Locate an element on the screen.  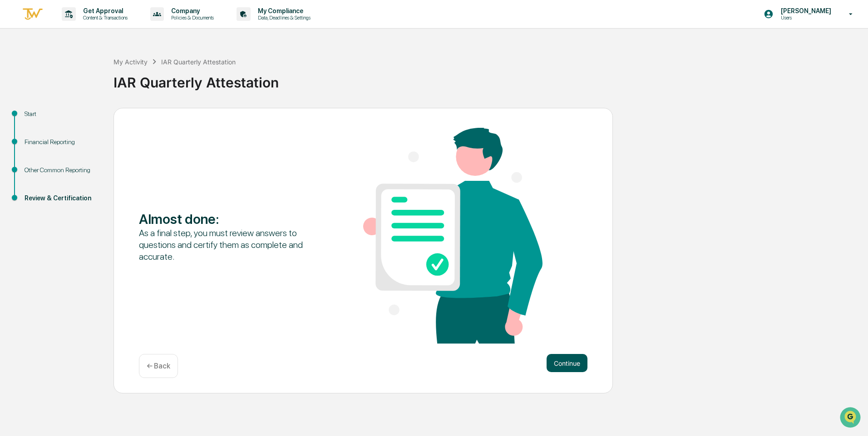
button: Start new chat is located at coordinates (160, 77).